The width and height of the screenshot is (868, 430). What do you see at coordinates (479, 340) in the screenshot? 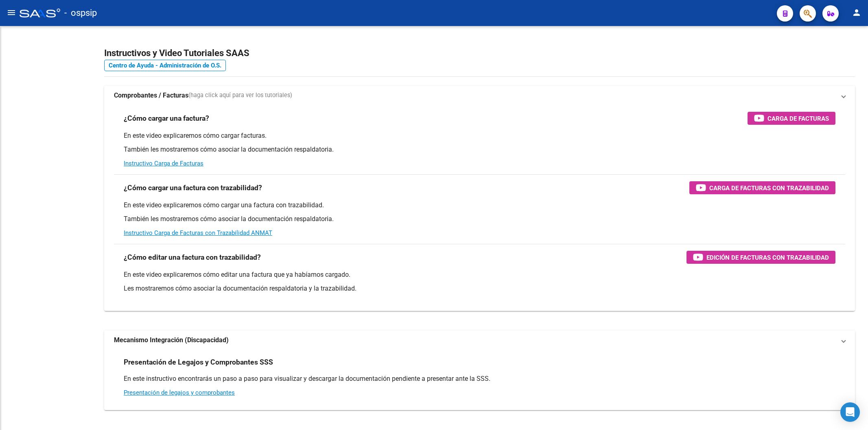
I see `mat-expansion-panel-header: Mecanismo Integración (Discapacidad)` at bounding box center [479, 340].